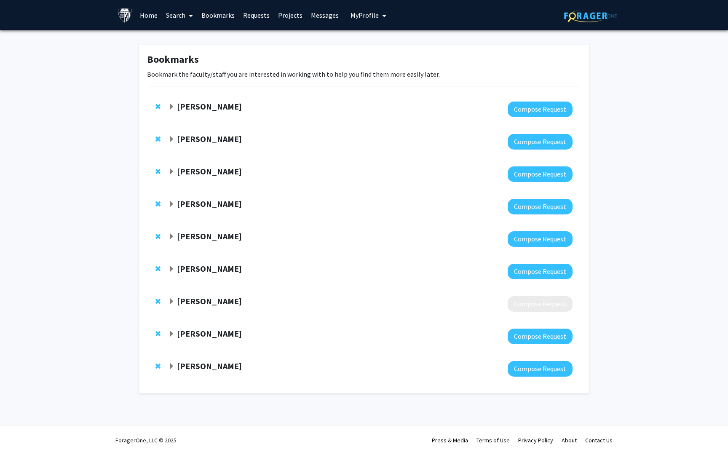 The width and height of the screenshot is (728, 455). Describe the element at coordinates (179, 15) in the screenshot. I see `a: Search` at that location.